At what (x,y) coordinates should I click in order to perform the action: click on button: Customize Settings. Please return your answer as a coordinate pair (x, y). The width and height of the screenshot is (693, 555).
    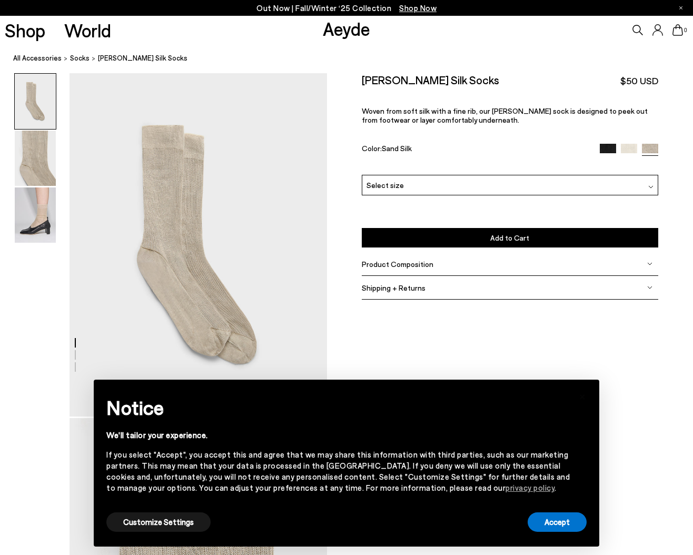
    Looking at the image, I should click on (158, 522).